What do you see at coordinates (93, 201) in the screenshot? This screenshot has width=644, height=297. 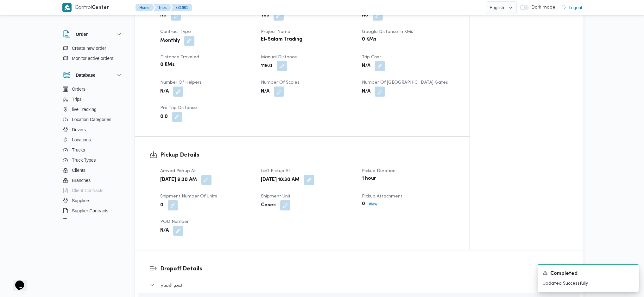 I see `button: Suppliers` at bounding box center [93, 201].